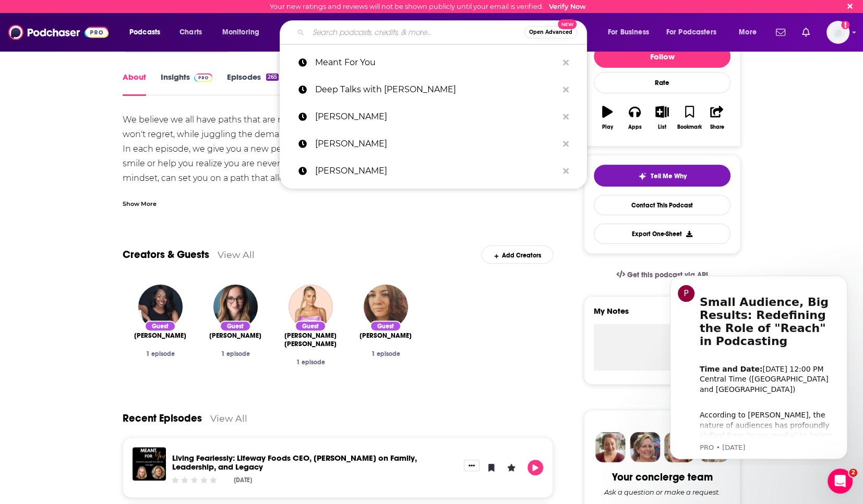 This screenshot has height=504, width=863. What do you see at coordinates (32, 27) in the screenshot?
I see `div: Profile image for PRO` at bounding box center [32, 27].